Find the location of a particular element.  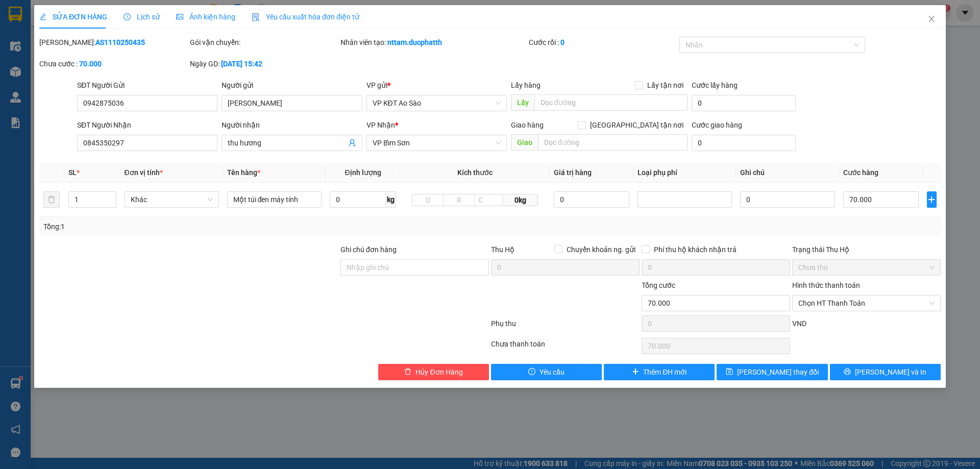

div: Người nhận is located at coordinates (292, 125).